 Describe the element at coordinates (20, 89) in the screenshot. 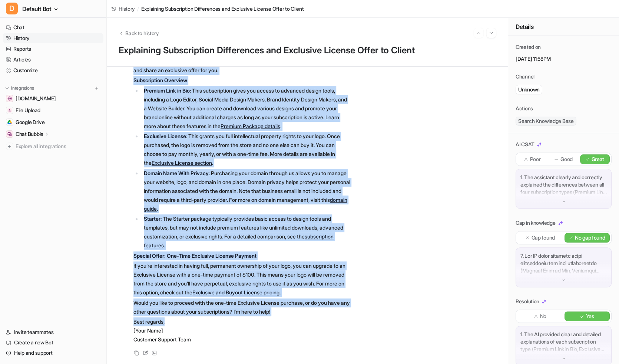

I see `button: Integrations` at that location.